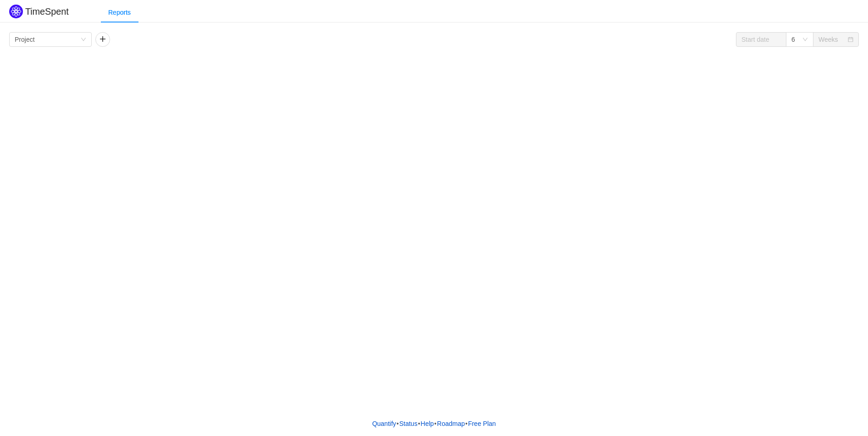 This screenshot has height=436, width=868. I want to click on h2: TimeSpent, so click(46, 11).